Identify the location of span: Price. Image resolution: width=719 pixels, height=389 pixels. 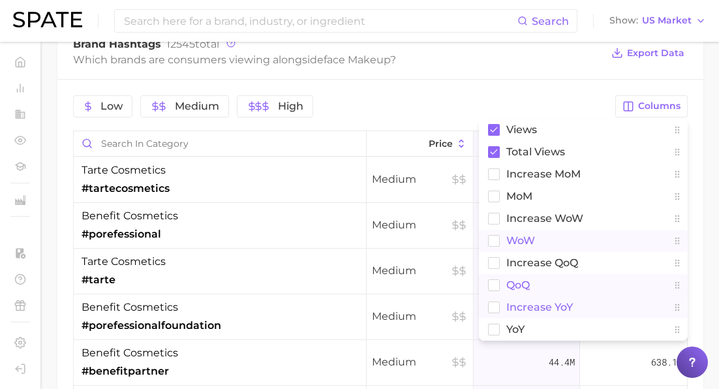
(440, 144).